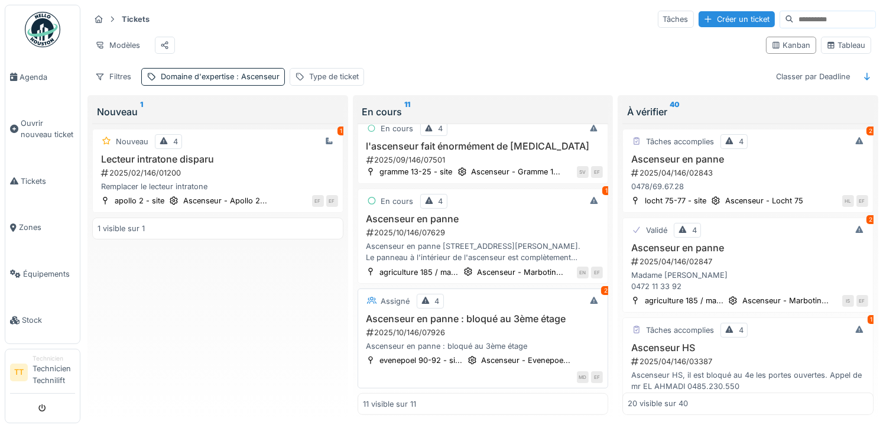 The width and height of the screenshot is (886, 428). What do you see at coordinates (791, 45) in the screenshot?
I see `div: Kanban` at bounding box center [791, 45].